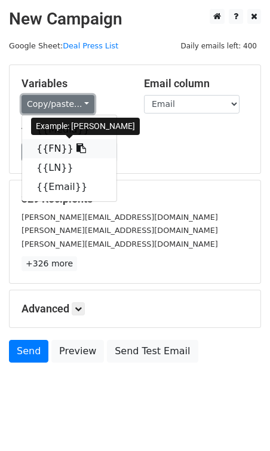 The image size is (270, 451). Describe the element at coordinates (90, 45) in the screenshot. I see `a: Deal Press List` at that location.